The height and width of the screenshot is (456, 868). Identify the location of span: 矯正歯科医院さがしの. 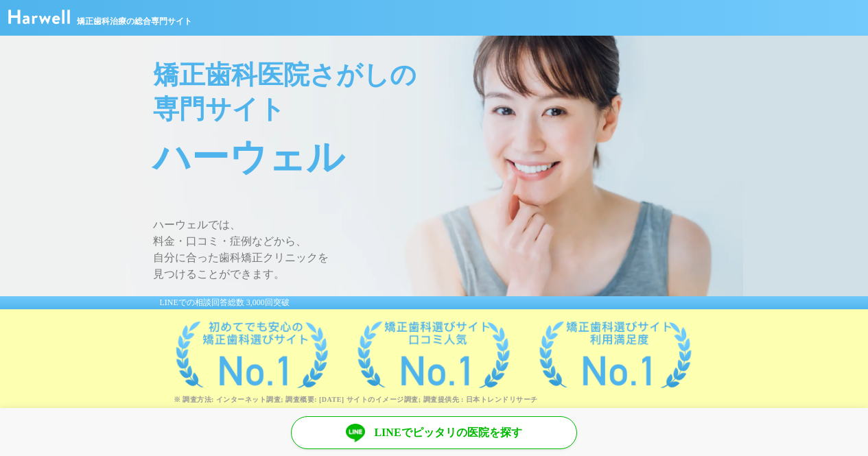
(448, 75).